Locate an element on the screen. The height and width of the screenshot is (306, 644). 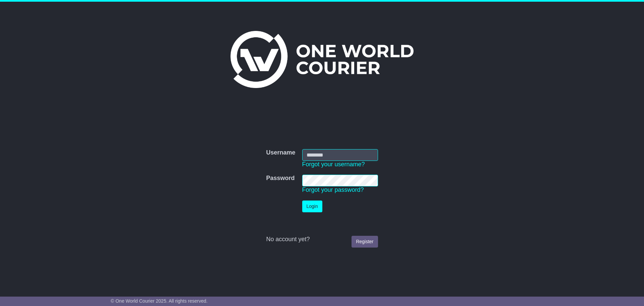
a: Forgot your password? is located at coordinates (333, 190).